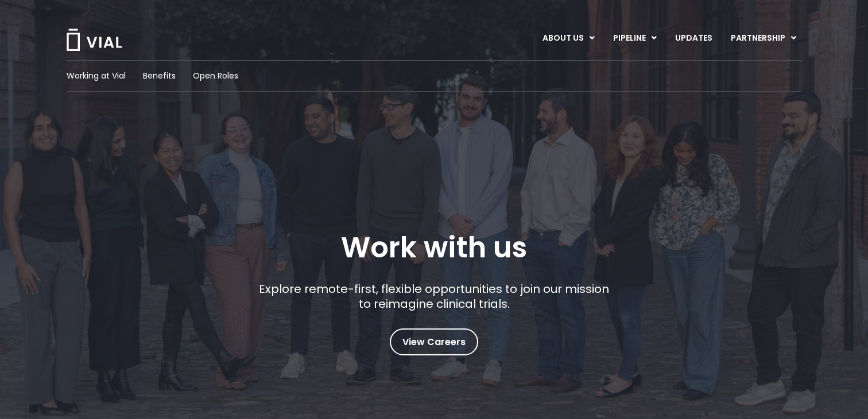  Describe the element at coordinates (159, 76) in the screenshot. I see `span: Benefits` at that location.